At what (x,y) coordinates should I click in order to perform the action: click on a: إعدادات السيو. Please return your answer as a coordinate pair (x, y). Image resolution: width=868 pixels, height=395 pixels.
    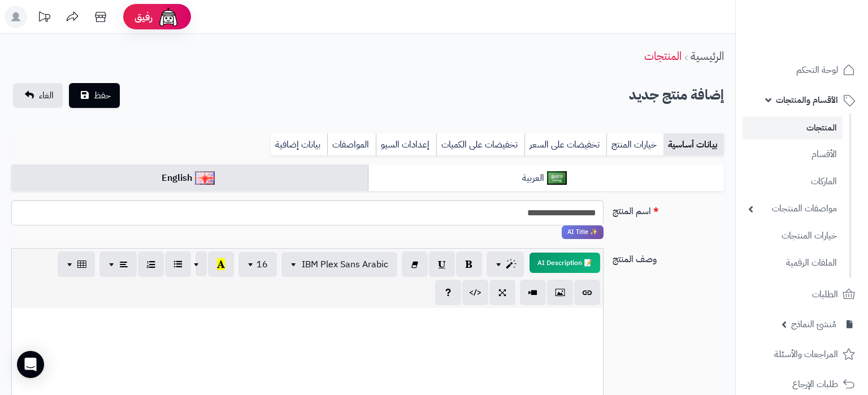
    Looking at the image, I should click on (405, 145).